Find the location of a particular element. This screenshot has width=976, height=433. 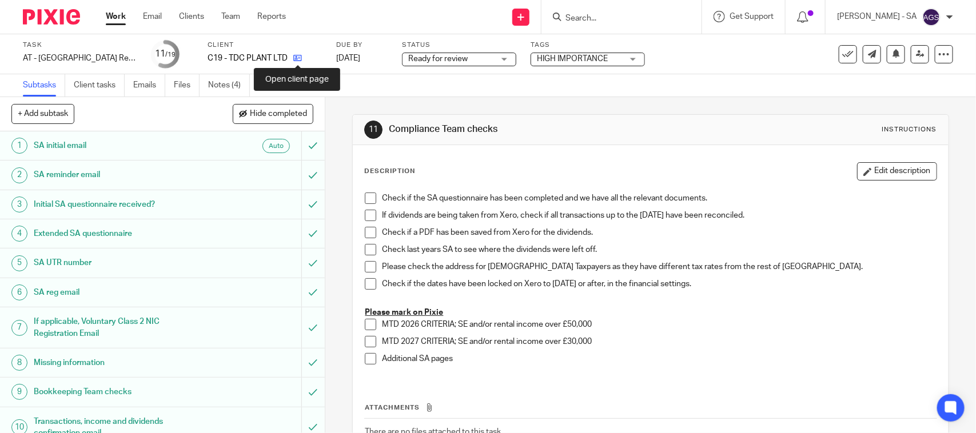

p: Check if the SA questionnaire has been completed and we have all the relevant documents. is located at coordinates (658, 198).